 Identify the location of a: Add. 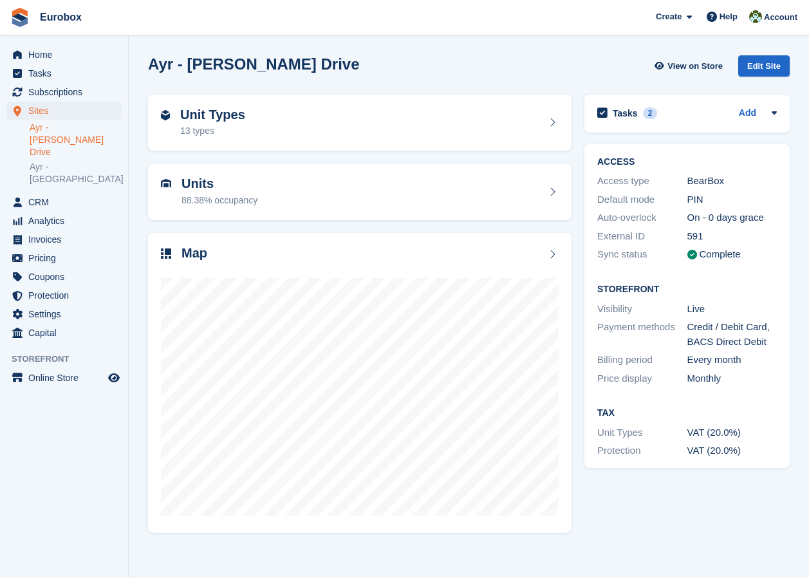
(747, 113).